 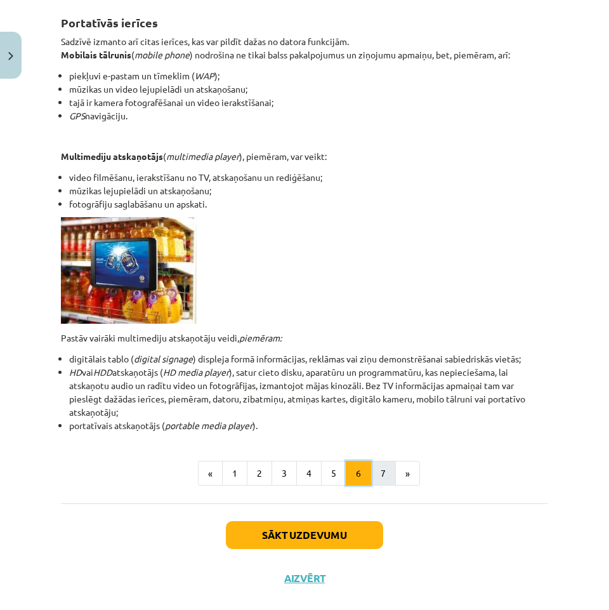 I want to click on li: fotogrāfiju saglabāšanu un apskati., so click(x=308, y=204).